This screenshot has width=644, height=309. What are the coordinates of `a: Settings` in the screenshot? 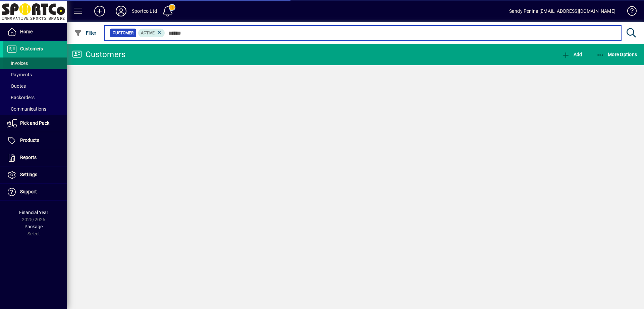 It's located at (35, 175).